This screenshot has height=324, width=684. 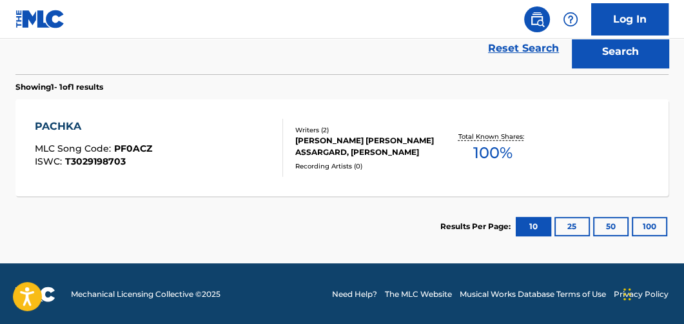 What do you see at coordinates (419, 294) in the screenshot?
I see `a: The MLC Website` at bounding box center [419, 294].